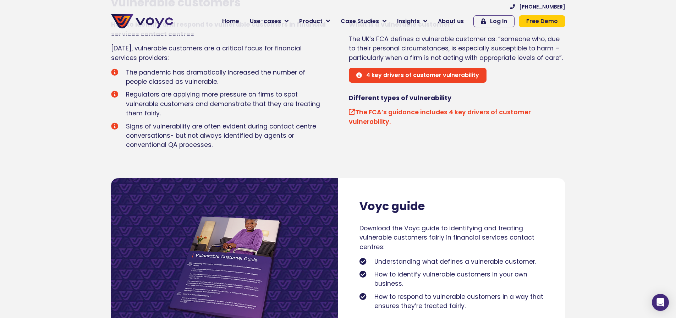 Image resolution: width=676 pixels, height=318 pixels. What do you see at coordinates (311, 21) in the screenshot?
I see `span: Product` at bounding box center [311, 21].